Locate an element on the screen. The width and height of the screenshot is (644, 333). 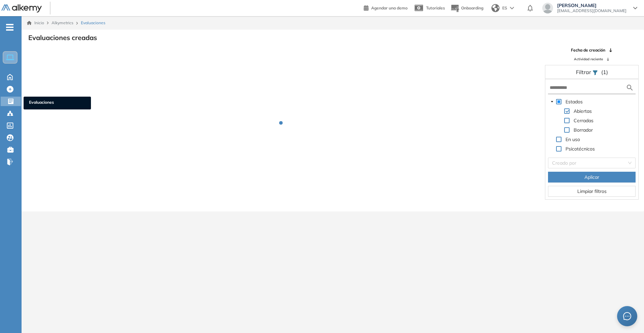
button: Limpiar filtros is located at coordinates (592, 191).